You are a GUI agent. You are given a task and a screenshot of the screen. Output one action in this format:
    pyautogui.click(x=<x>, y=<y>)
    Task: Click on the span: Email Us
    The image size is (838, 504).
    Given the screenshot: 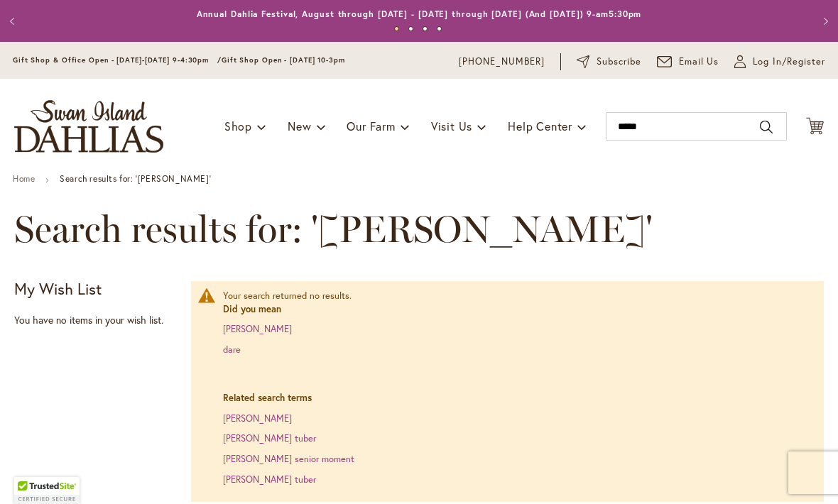 What is the action you would take?
    pyautogui.click(x=699, y=62)
    